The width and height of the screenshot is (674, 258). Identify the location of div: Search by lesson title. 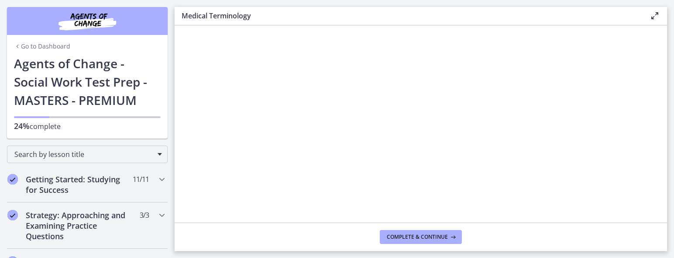
(87, 154).